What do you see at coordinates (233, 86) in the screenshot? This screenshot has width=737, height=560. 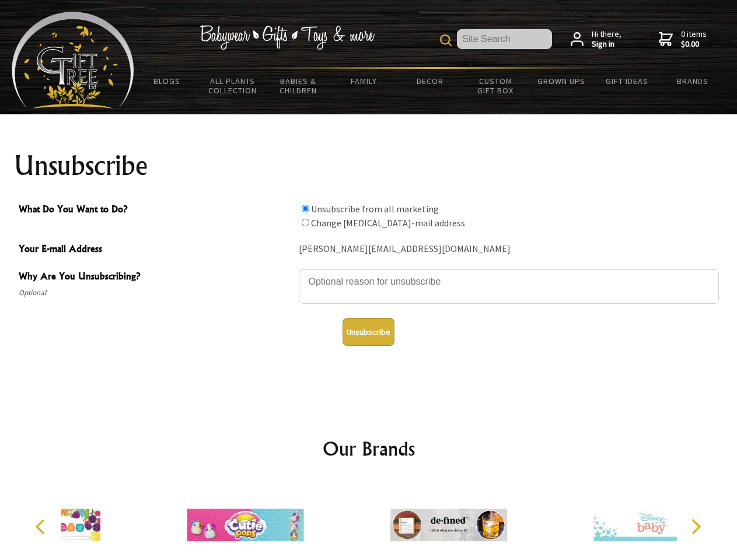 I see `a: All Plants Collection` at bounding box center [233, 86].